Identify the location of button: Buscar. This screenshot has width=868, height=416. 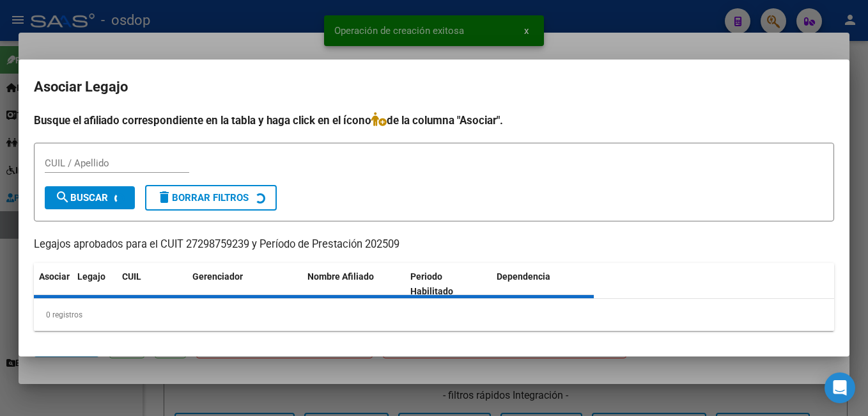
(90, 198).